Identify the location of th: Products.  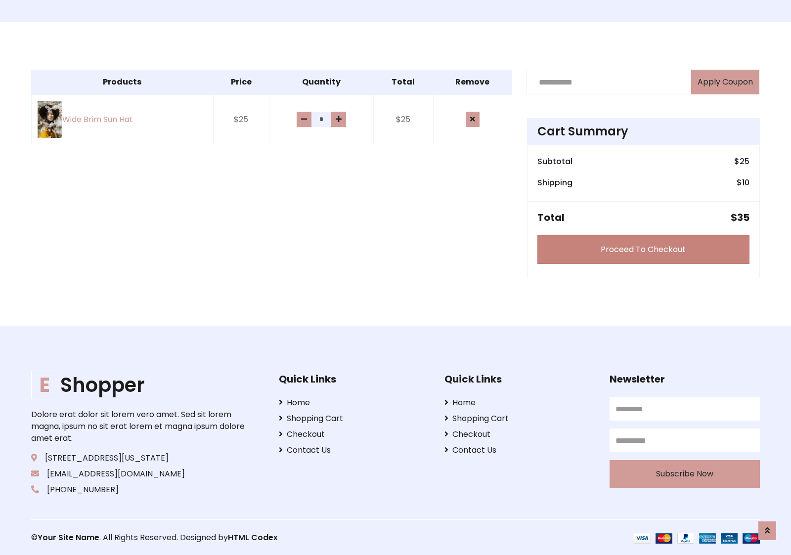
(123, 83).